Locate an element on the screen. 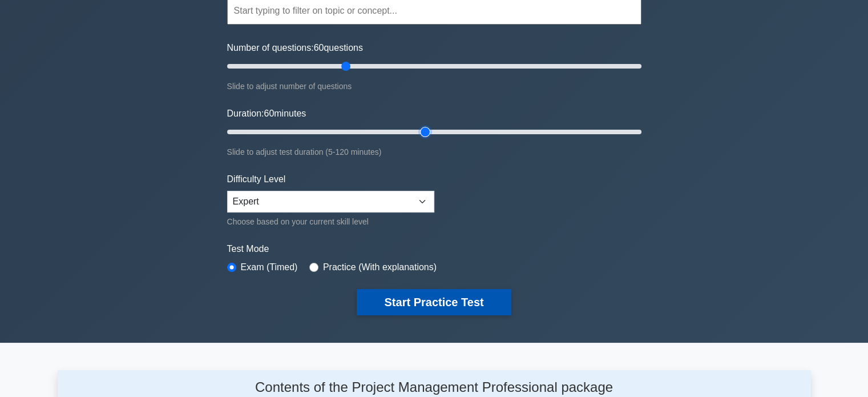 The width and height of the screenshot is (868, 397). label: Number of questions: questions is located at coordinates (295, 48).